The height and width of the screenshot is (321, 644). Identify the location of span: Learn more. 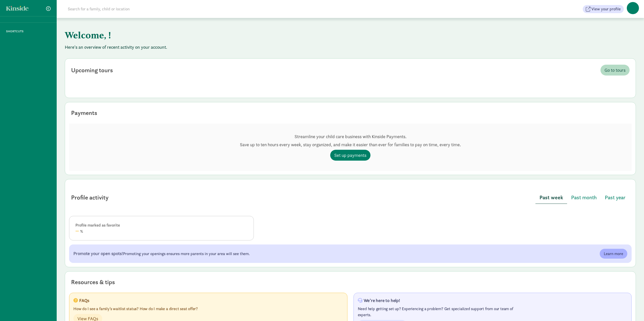
(613, 254).